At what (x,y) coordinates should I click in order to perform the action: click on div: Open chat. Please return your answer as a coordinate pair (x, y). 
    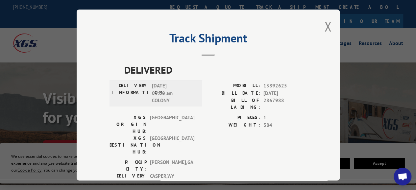
    Looking at the image, I should click on (403, 177).